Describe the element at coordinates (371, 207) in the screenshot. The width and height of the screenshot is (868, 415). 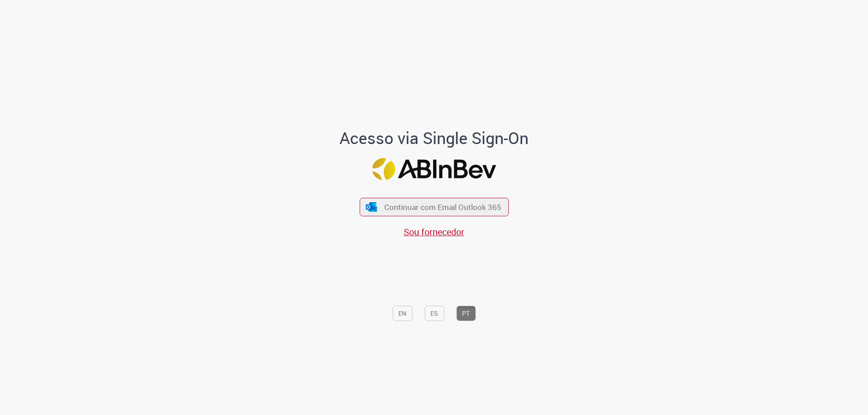
I see `img: ícone Azure/Microsoft 360` at that location.